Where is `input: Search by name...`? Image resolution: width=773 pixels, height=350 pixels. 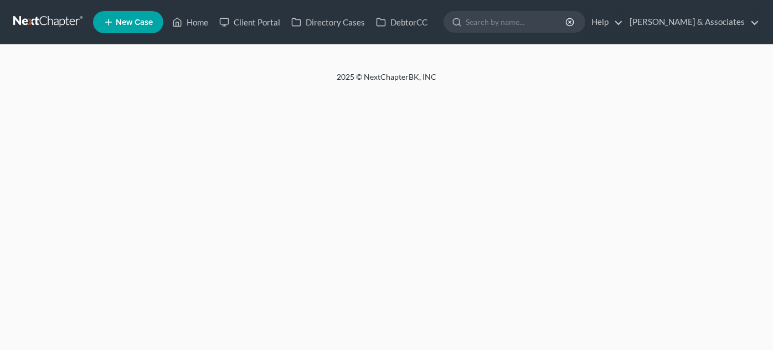 input: Search by name... is located at coordinates (516, 22).